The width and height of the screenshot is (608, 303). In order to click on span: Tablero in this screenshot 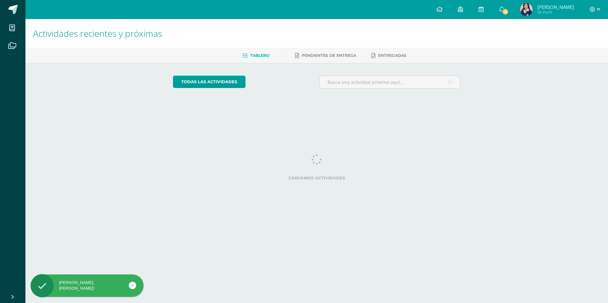, I will do `click(260, 55)`.